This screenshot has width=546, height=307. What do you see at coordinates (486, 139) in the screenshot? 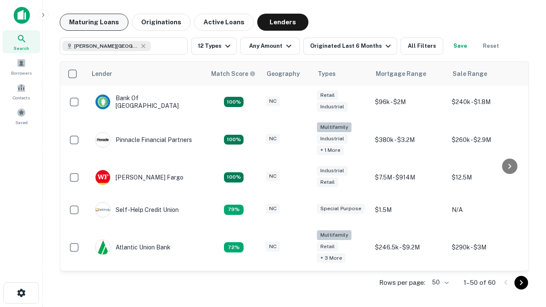
I see `td: $260k - $2.9M` at bounding box center [486, 139].